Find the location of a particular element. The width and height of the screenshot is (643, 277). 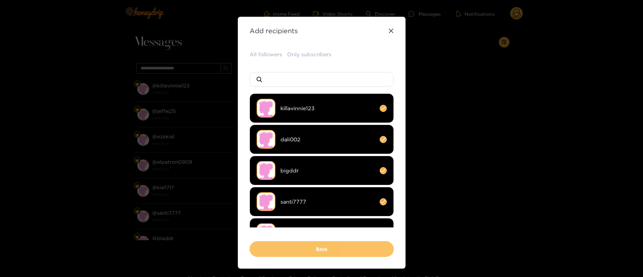

strong: Add recipients is located at coordinates (274, 31).